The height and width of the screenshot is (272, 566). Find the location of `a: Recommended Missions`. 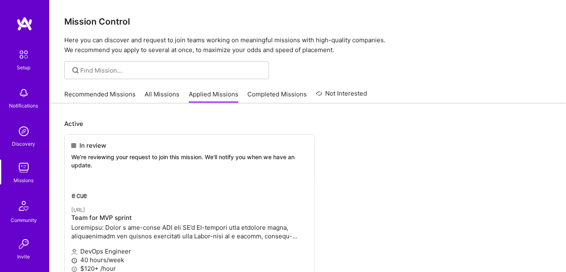

a: Recommended Missions is located at coordinates (100, 96).